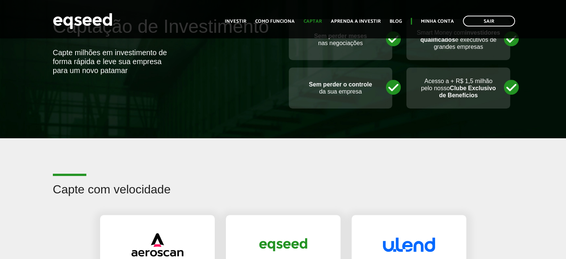  I want to click on a: Investir, so click(236, 21).